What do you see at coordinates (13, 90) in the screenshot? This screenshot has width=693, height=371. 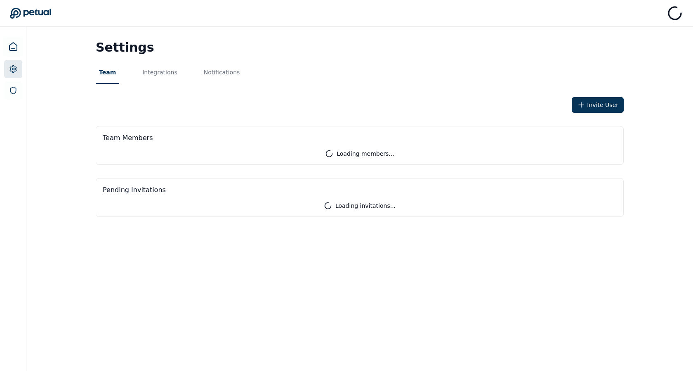 I see `a: SOC 1 Reports` at bounding box center [13, 90].